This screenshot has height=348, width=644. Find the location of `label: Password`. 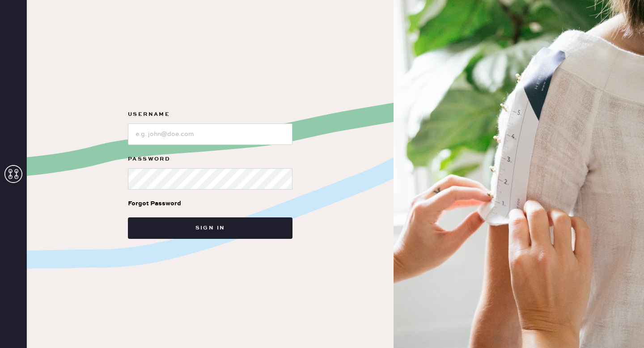

label: Password is located at coordinates (210, 159).